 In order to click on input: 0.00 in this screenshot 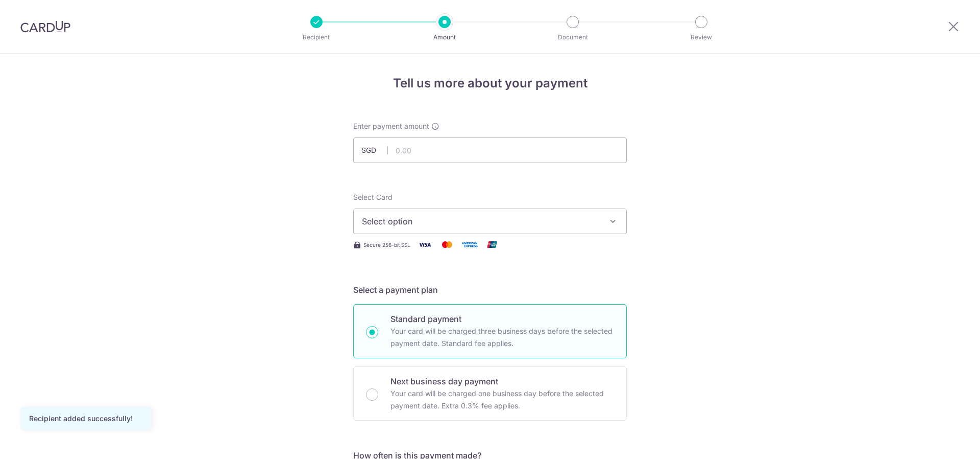, I will do `click(490, 150)`.